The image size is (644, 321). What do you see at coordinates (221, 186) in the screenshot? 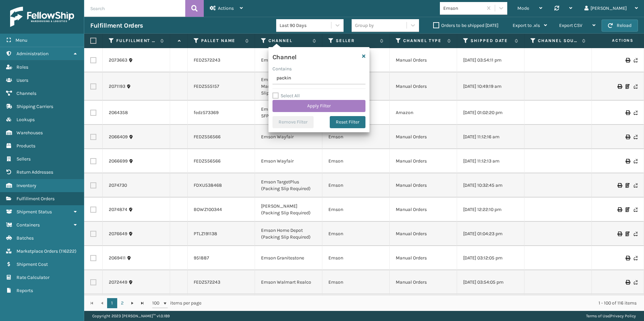
I see `td: FDXU538468` at bounding box center [221, 186].